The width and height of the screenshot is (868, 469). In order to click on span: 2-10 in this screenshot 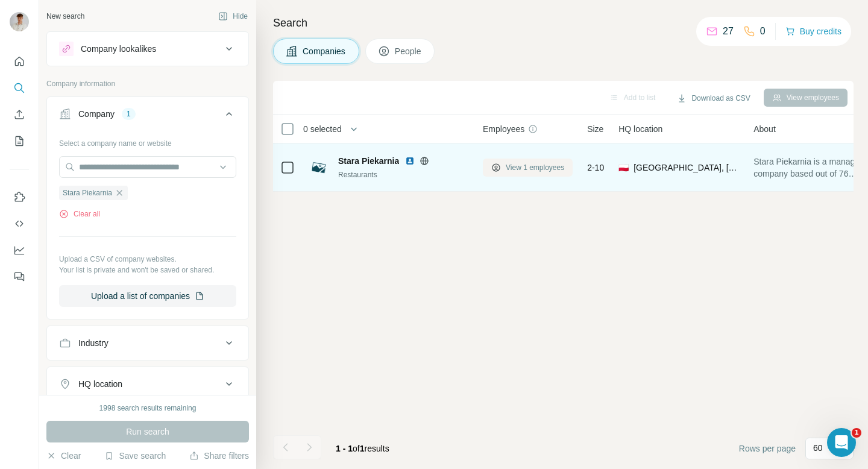, I will do `click(595, 168)`.